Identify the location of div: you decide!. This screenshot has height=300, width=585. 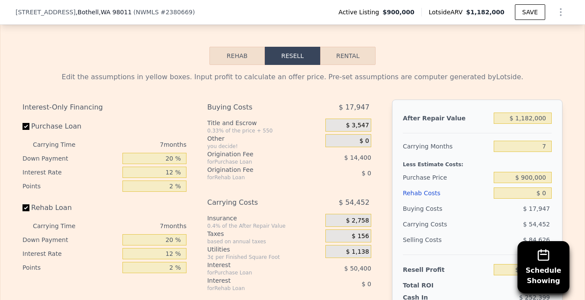
(264, 146).